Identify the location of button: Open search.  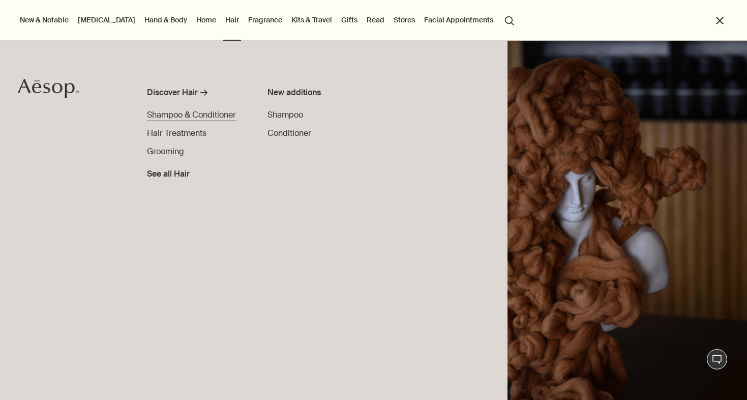
(510, 20).